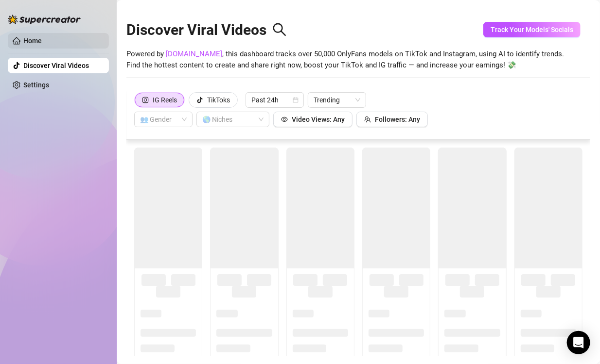  What do you see at coordinates (165, 100) in the screenshot?
I see `div: IG Reels` at bounding box center [165, 100].